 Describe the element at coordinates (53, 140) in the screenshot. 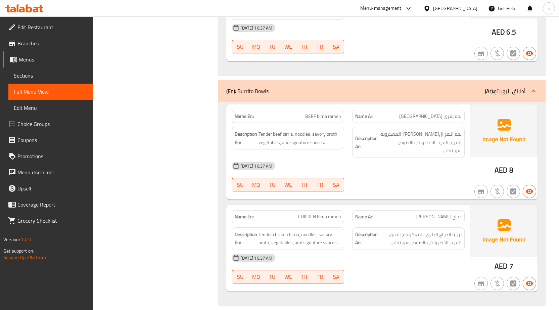

I see `span: Coupons` at that location.